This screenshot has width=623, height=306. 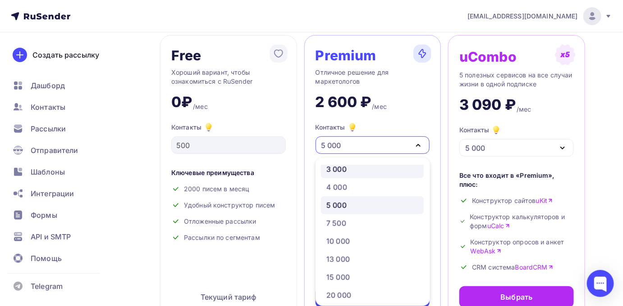 I want to click on a: uKit, so click(x=544, y=201).